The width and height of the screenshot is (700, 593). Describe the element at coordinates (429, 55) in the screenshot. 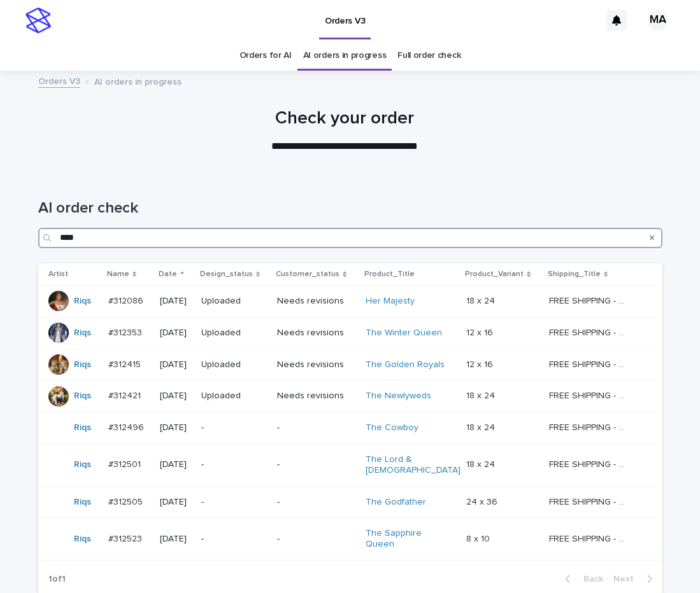

I see `a: Full order check` at that location.